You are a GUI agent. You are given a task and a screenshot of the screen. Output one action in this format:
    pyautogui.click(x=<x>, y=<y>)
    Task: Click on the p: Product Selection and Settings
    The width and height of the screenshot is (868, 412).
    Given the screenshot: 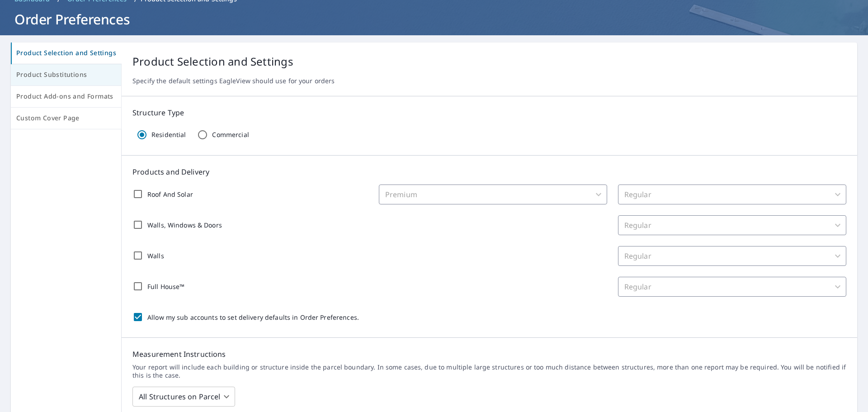 What is the action you would take?
    pyautogui.click(x=489, y=62)
    